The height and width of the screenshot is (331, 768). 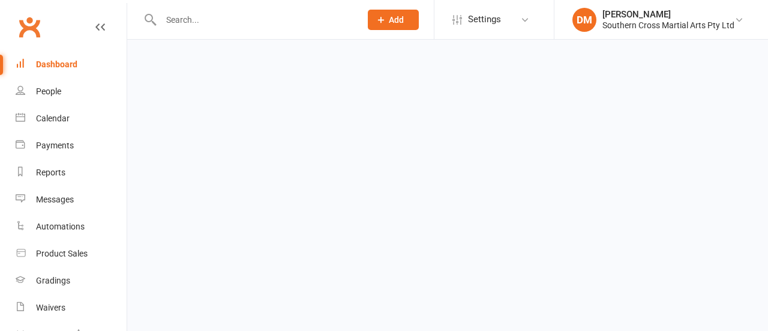 What do you see at coordinates (53, 118) in the screenshot?
I see `div: Calendar` at bounding box center [53, 118].